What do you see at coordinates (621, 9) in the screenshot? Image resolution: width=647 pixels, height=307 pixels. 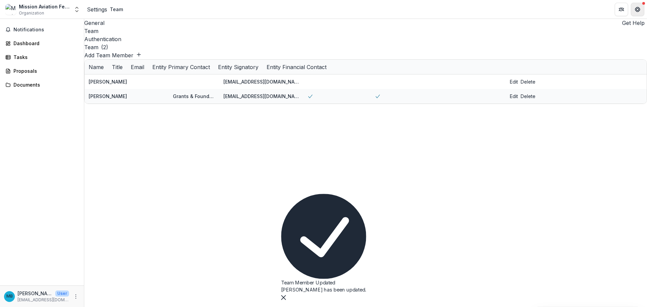 I see `button: Partners` at bounding box center [621, 9].